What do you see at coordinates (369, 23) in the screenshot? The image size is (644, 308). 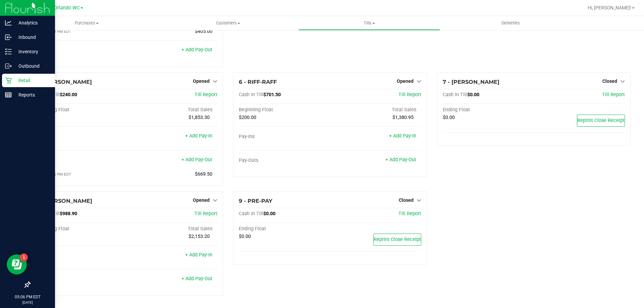 I see `a: Tills` at bounding box center [369, 23].